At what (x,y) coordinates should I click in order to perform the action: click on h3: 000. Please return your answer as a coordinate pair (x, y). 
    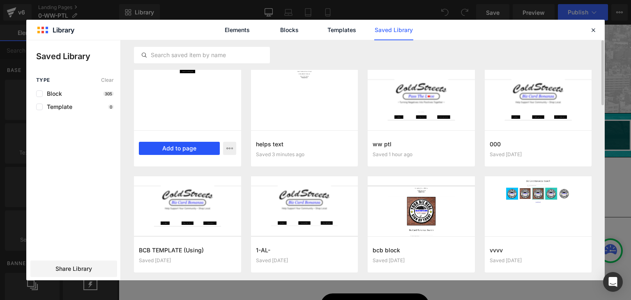
    Looking at the image, I should click on (538, 144).